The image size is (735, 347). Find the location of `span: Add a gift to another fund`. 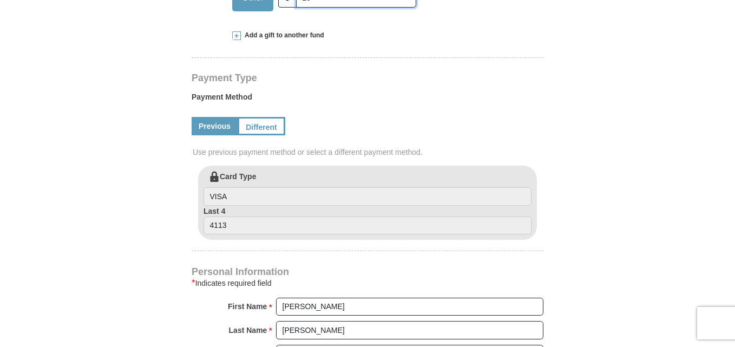

span: Add a gift to another fund is located at coordinates (283, 35).